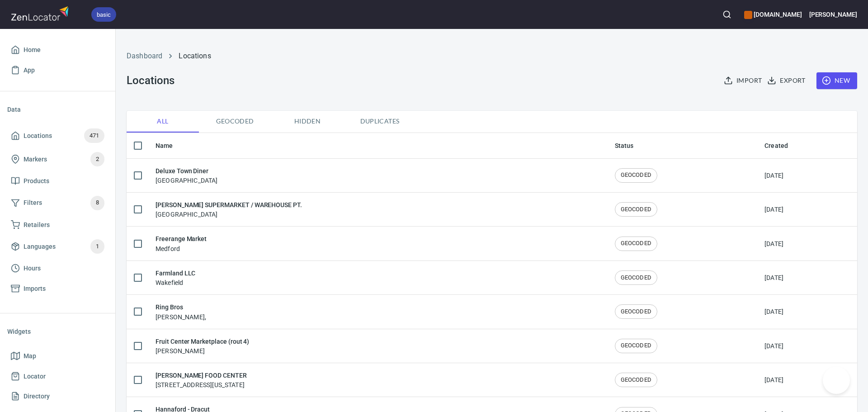  I want to click on h6: Deluxe Town Diner, so click(186, 171).